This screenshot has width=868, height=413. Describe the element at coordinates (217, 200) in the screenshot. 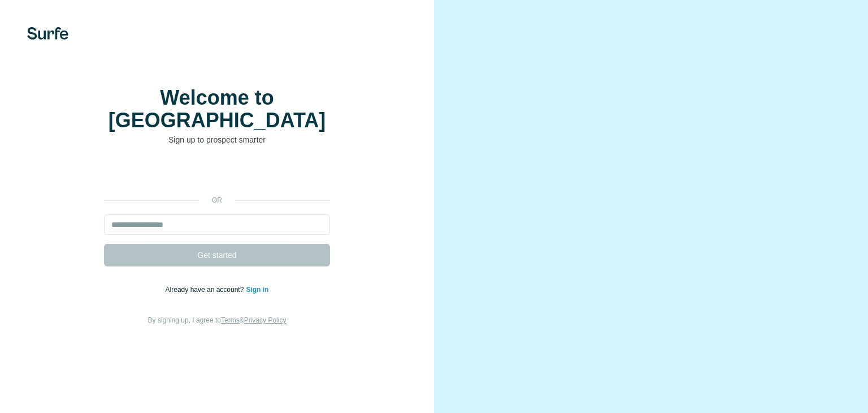

I see `p: or` at that location.